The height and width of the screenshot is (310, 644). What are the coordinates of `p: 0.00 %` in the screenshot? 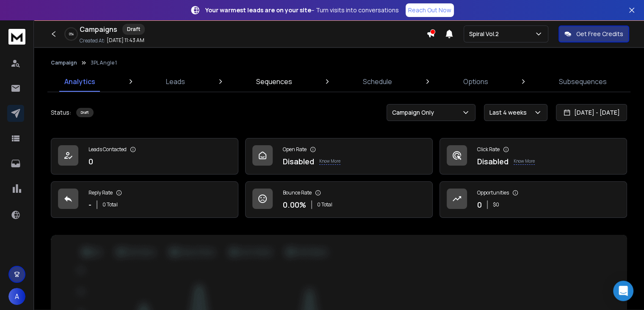 It's located at (295, 205).